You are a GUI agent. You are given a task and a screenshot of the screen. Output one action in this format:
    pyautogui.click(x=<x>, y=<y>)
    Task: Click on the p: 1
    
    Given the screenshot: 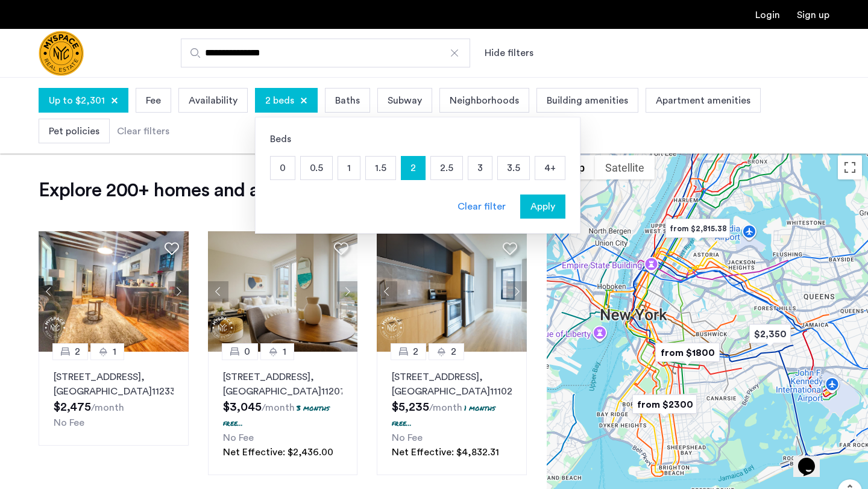 What is the action you would take?
    pyautogui.click(x=349, y=168)
    